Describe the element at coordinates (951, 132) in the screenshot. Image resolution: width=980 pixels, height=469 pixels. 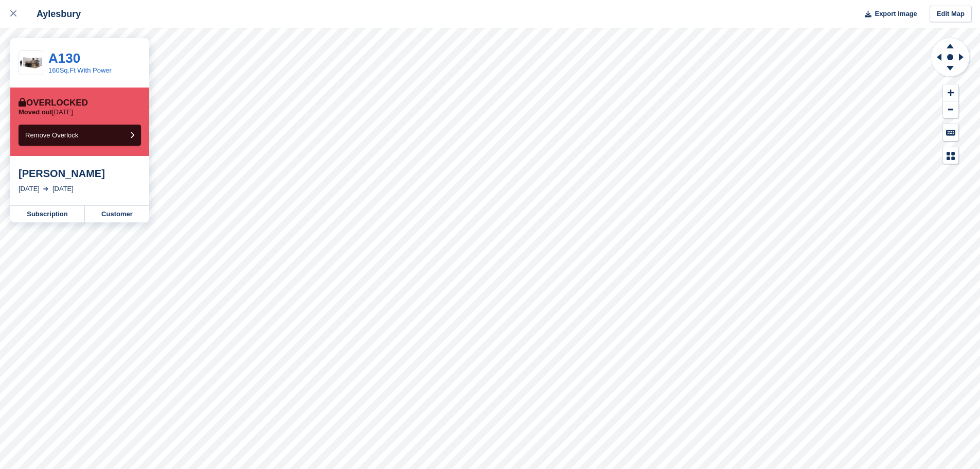
I see `button: Keyboard Shortcuts` at that location.